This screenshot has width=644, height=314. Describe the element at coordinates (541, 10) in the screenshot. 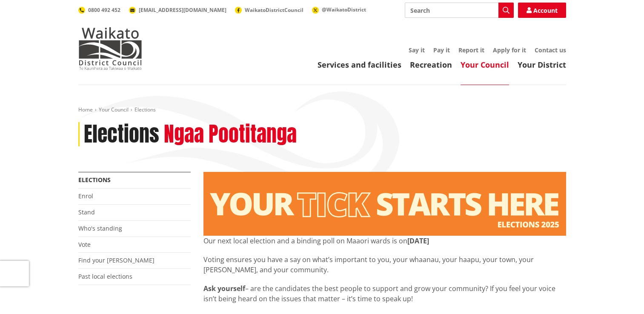

I see `a: Account` at that location.